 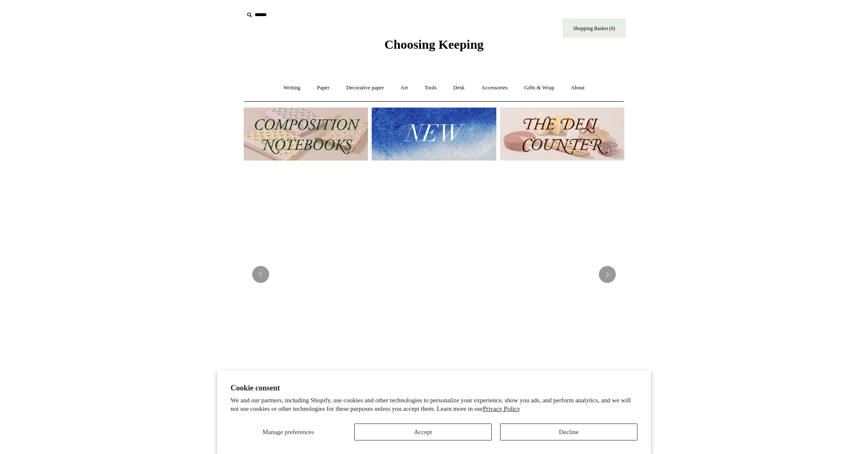 I want to click on a: Accessories, so click(x=495, y=88).